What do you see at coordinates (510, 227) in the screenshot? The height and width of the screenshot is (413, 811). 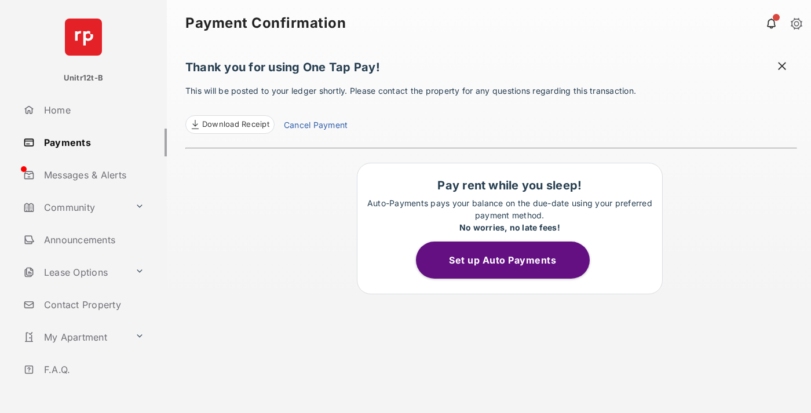 I see `div: No worries, no late fees!` at bounding box center [510, 227].